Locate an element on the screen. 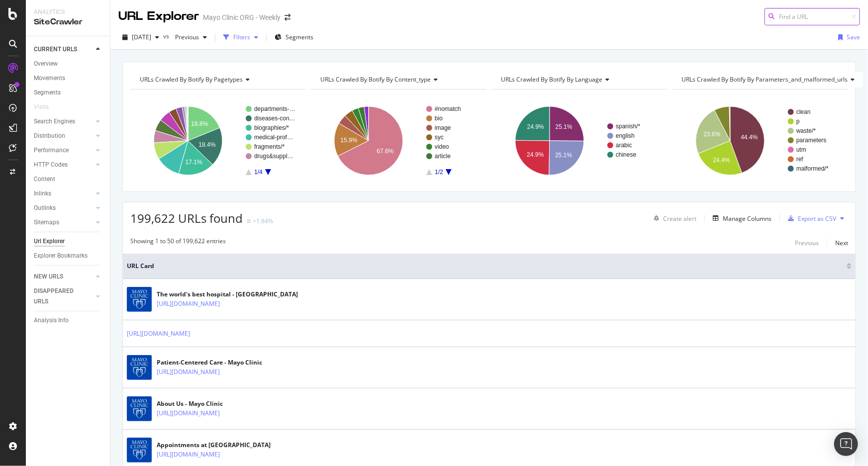  text: ref is located at coordinates (800, 159).